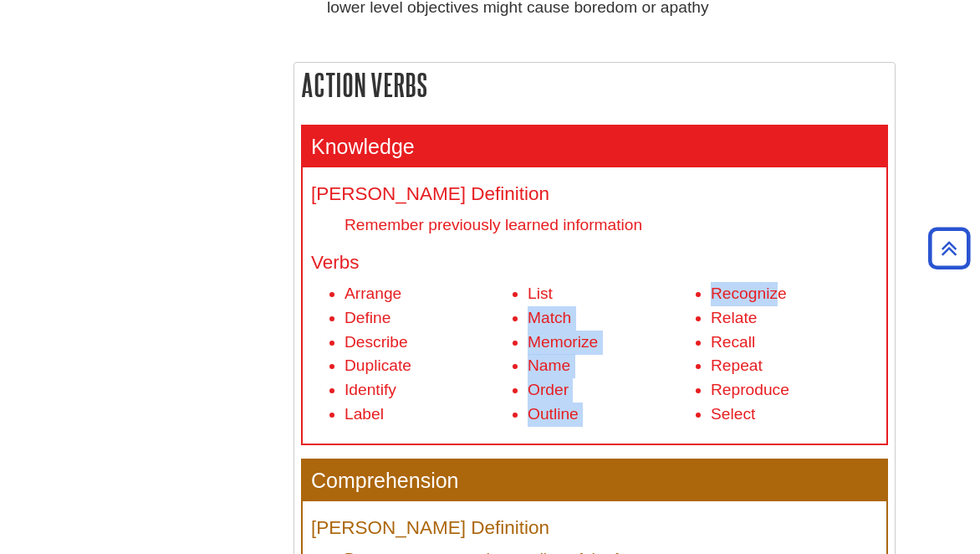 The height and width of the screenshot is (554, 980). I want to click on li: Match, so click(611, 318).